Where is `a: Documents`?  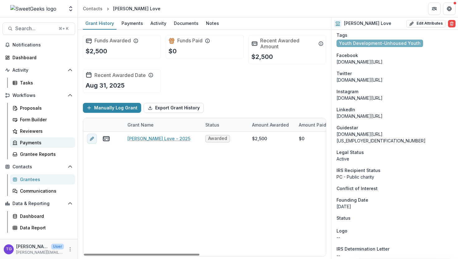 a: Documents is located at coordinates (186, 23).